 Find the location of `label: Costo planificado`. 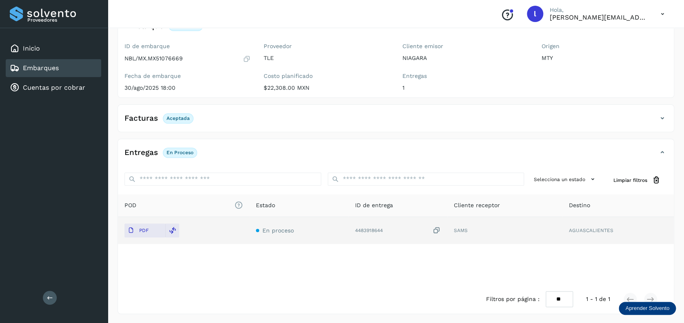

label: Costo planificado is located at coordinates (327, 76).